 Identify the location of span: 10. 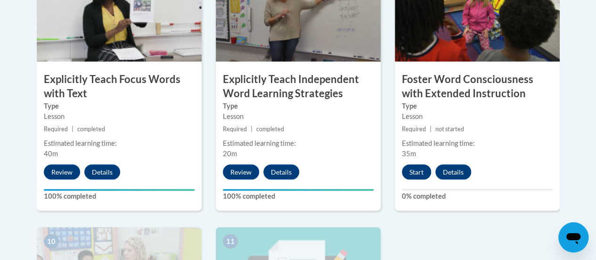
(51, 241).